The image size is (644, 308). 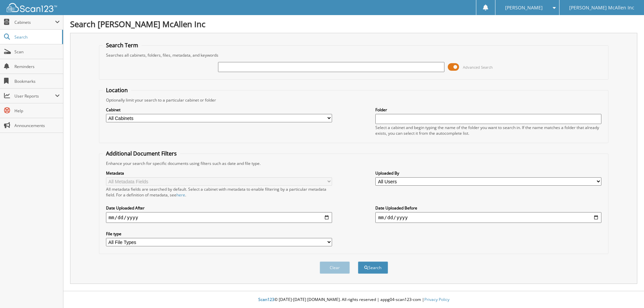 I want to click on a: Privacy Policy, so click(x=437, y=299).